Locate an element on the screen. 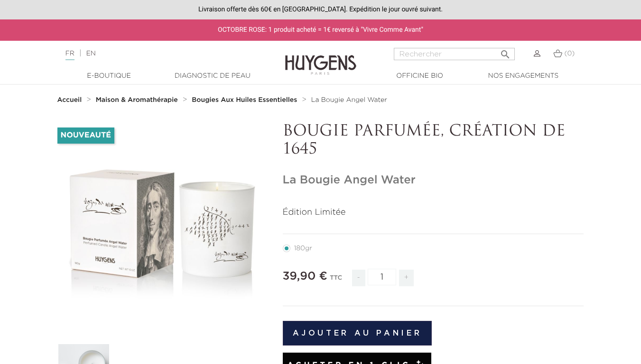  a: Officine Bio is located at coordinates (420, 76).